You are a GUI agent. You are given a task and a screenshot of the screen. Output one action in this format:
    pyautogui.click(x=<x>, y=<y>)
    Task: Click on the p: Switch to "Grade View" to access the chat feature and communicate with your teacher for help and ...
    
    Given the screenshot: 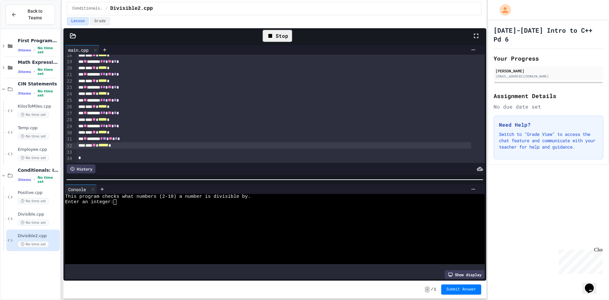 What is the action you would take?
    pyautogui.click(x=549, y=141)
    